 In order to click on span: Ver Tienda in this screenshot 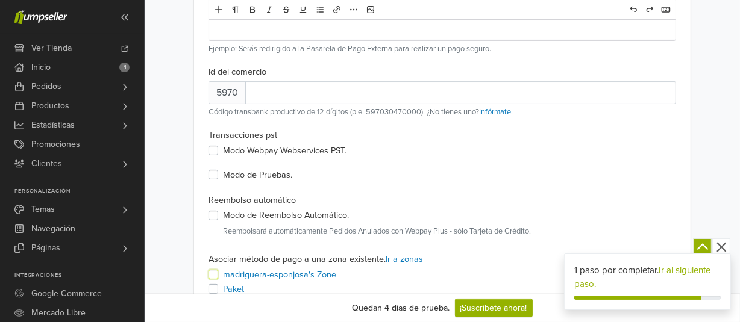, I will do `click(51, 48)`.